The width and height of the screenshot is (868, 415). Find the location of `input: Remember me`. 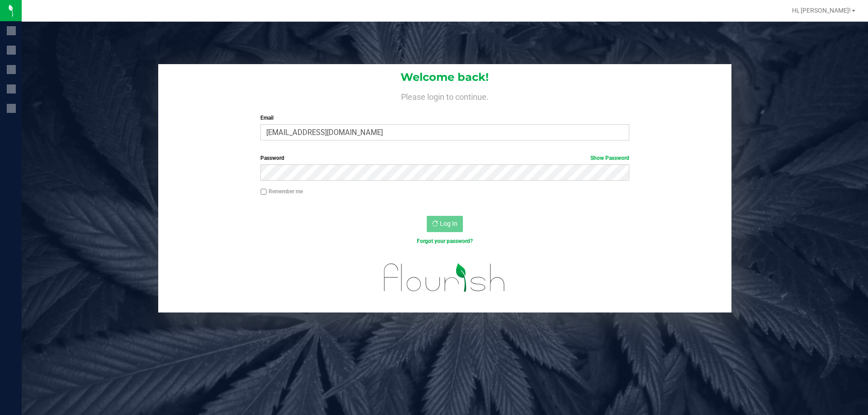

input: Remember me is located at coordinates (264, 192).